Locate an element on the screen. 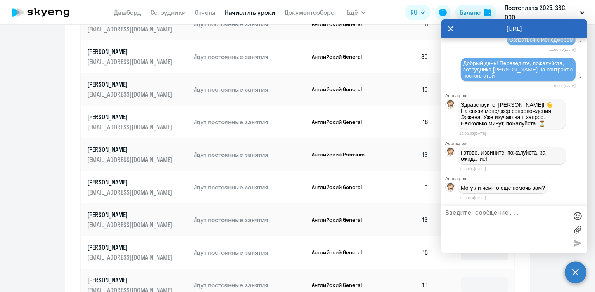 This screenshot has width=595, height=292. td: 15 is located at coordinates (408, 252).